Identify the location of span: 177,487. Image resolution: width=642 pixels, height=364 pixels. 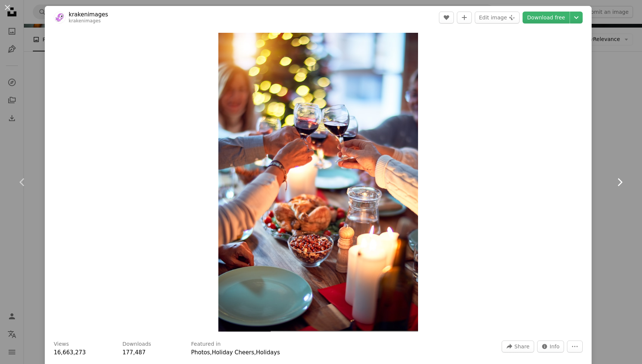
(134, 353).